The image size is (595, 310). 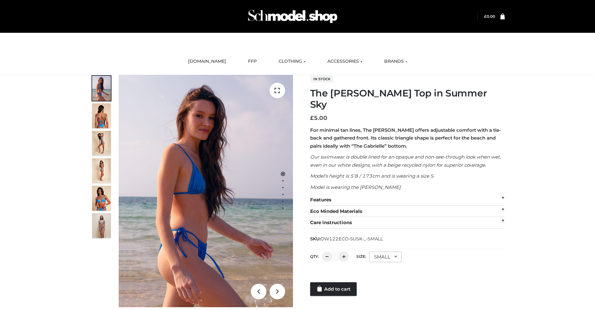 I want to click on img: 2.Alex-top_CN-1-1-2.jpg, so click(x=102, y=198).